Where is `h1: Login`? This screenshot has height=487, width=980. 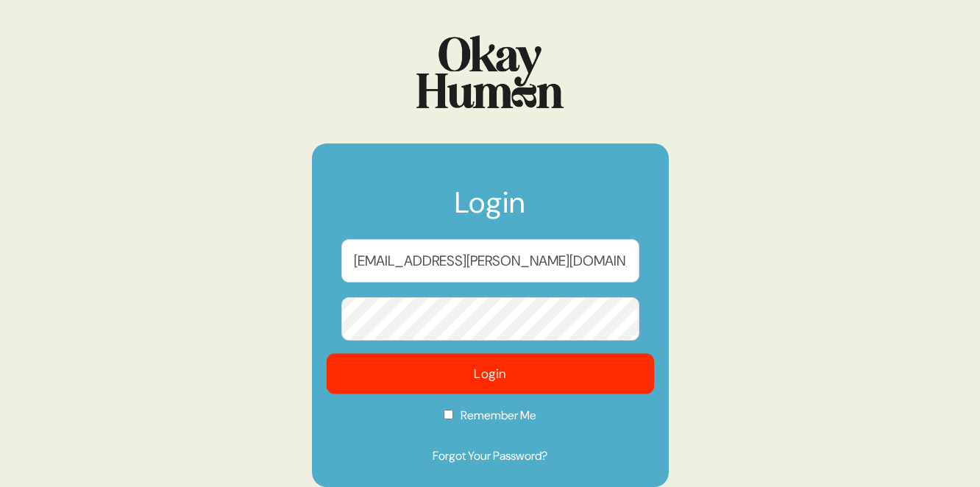 h1: Login is located at coordinates (490, 210).